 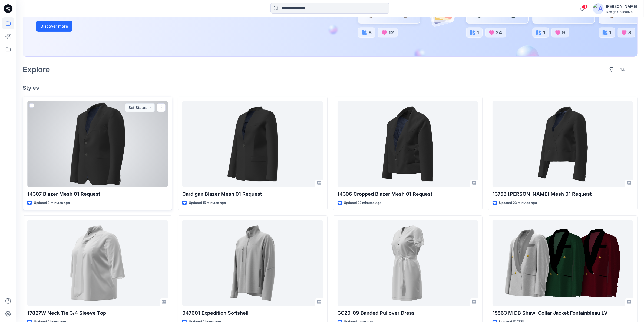 What do you see at coordinates (97, 26) in the screenshot?
I see `a: Discover more` at bounding box center [97, 26].